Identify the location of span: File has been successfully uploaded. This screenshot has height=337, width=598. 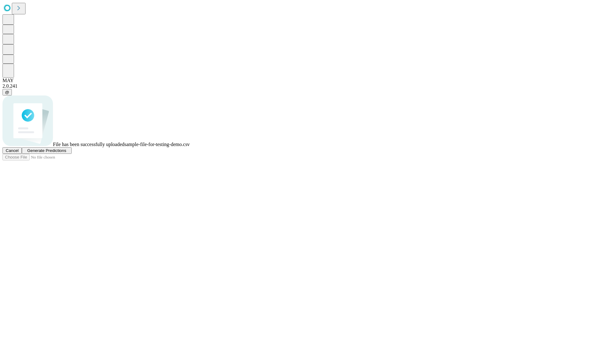
(89, 144).